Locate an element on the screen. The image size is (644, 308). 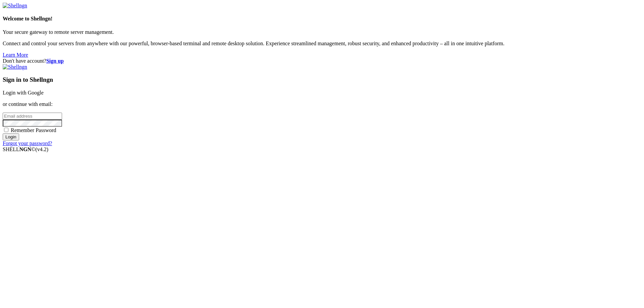
a: Login with Google is located at coordinates (23, 92).